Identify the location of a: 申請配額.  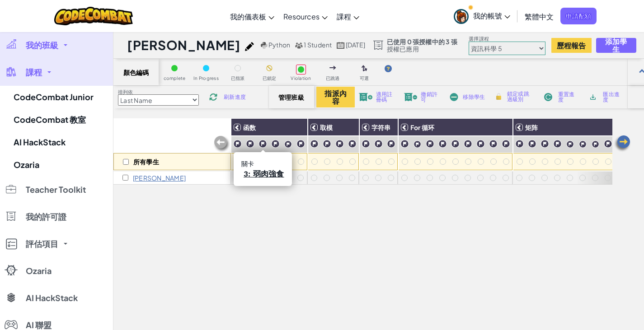
(578, 16).